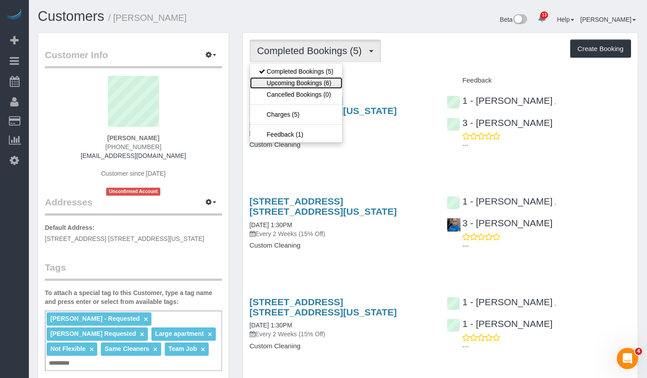 This screenshot has height=378, width=647. Describe the element at coordinates (133, 191) in the screenshot. I see `span: Unconfirmed Account` at that location.